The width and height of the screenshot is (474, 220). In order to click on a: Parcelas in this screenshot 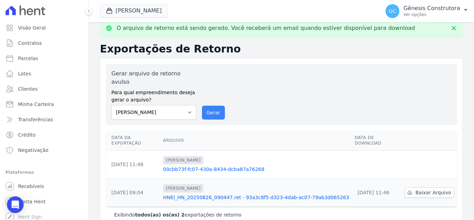, I will do `click(44, 58)`.